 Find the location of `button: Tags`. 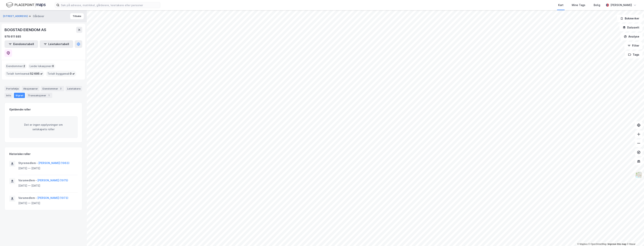

button: Tags is located at coordinates (633, 55).